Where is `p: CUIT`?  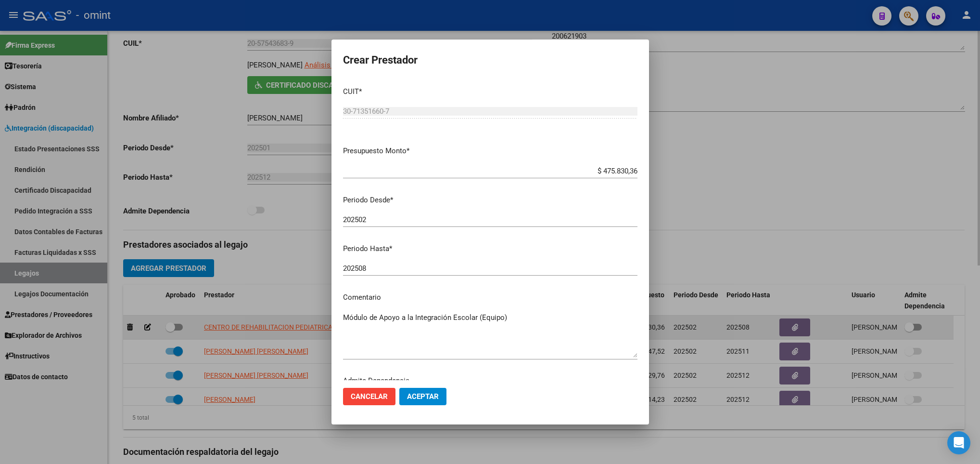 p: CUIT is located at coordinates (491, 92).